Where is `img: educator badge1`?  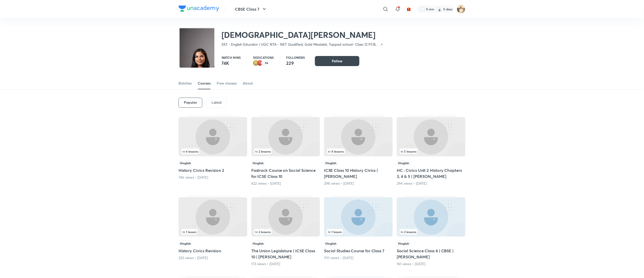 img: educator badge1 is located at coordinates (260, 63).